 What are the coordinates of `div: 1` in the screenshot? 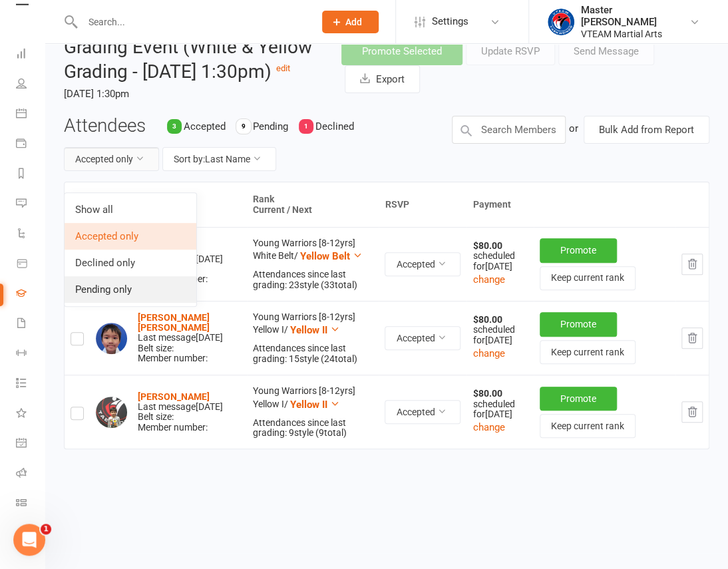 It's located at (306, 126).